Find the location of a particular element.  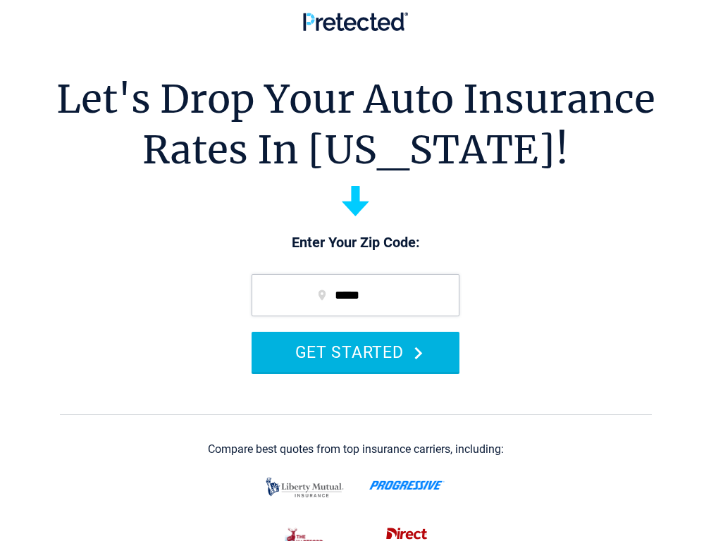

input: zip code is located at coordinates (355, 295).